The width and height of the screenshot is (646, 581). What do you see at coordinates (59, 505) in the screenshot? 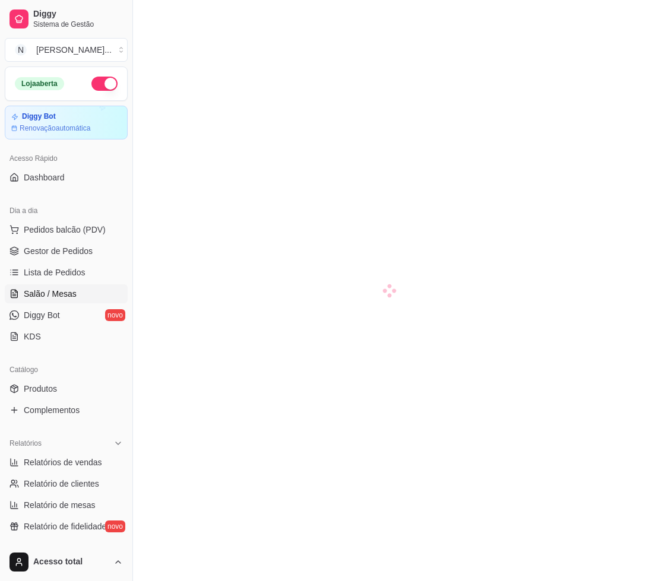
I see `span: Relatório de mesas` at bounding box center [59, 505].